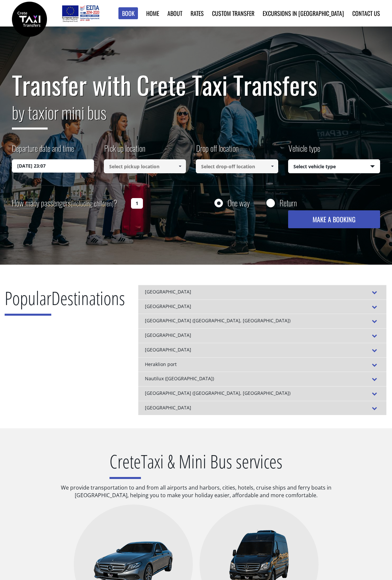  What do you see at coordinates (288, 203) in the screenshot?
I see `label: Return` at bounding box center [288, 203].